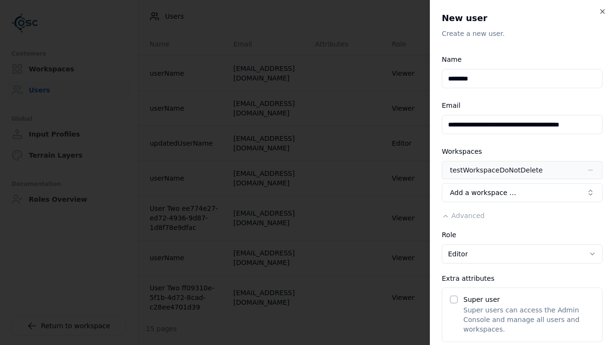 Image resolution: width=614 pixels, height=345 pixels. What do you see at coordinates (496, 170) in the screenshot?
I see `div: testWorkspaceDoNotDelete` at bounding box center [496, 170].